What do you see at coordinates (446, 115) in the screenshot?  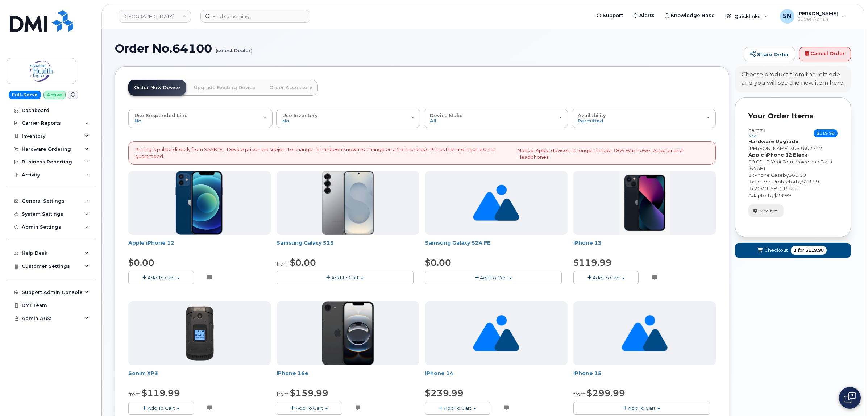 I see `span: Device Make` at bounding box center [446, 115].